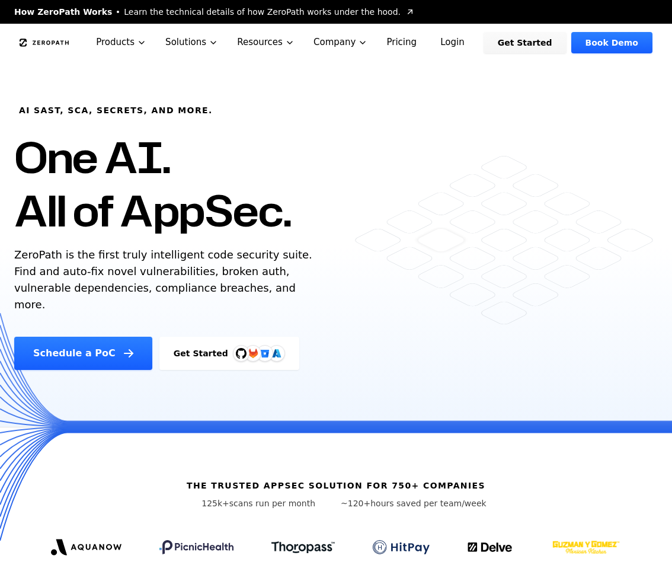  Describe the element at coordinates (63, 12) in the screenshot. I see `span: How ZeroPath Works` at that location.